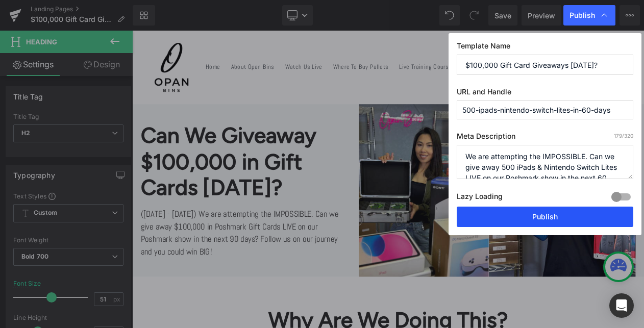  I want to click on span: Watch Us Live, so click(207, 44).